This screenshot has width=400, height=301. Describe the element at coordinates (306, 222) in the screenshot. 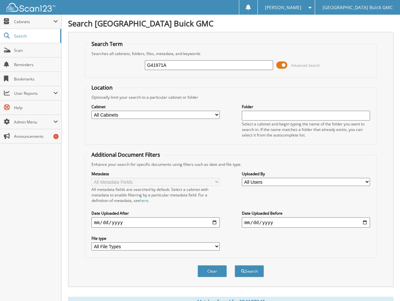

I see `input: end` at that location.